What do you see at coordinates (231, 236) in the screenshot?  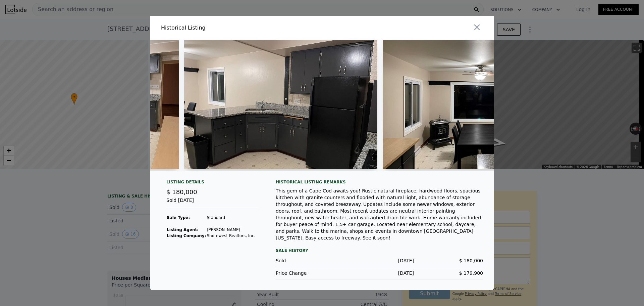 I see `td: Shorewest Realtors, Inc.` at bounding box center [231, 236].